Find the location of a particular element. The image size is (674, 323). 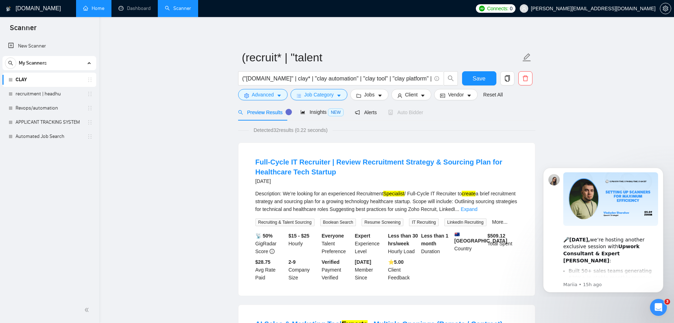

div: Message content is located at coordinates (78, 64).